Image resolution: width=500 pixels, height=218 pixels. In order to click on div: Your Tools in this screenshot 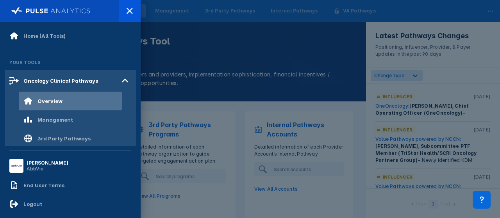, I will do `click(70, 62)`.